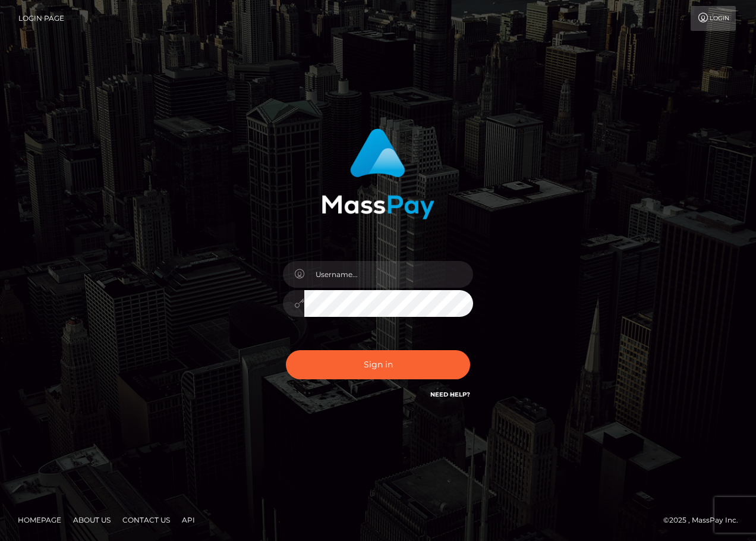 The width and height of the screenshot is (756, 541). What do you see at coordinates (378, 365) in the screenshot?
I see `button: Sign in` at bounding box center [378, 365].